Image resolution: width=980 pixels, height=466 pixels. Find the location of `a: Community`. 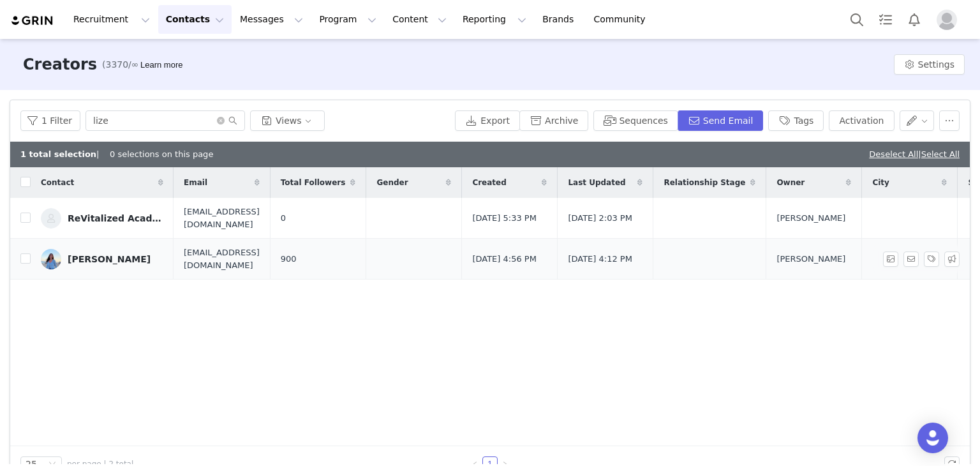

a: Community is located at coordinates (623, 19).